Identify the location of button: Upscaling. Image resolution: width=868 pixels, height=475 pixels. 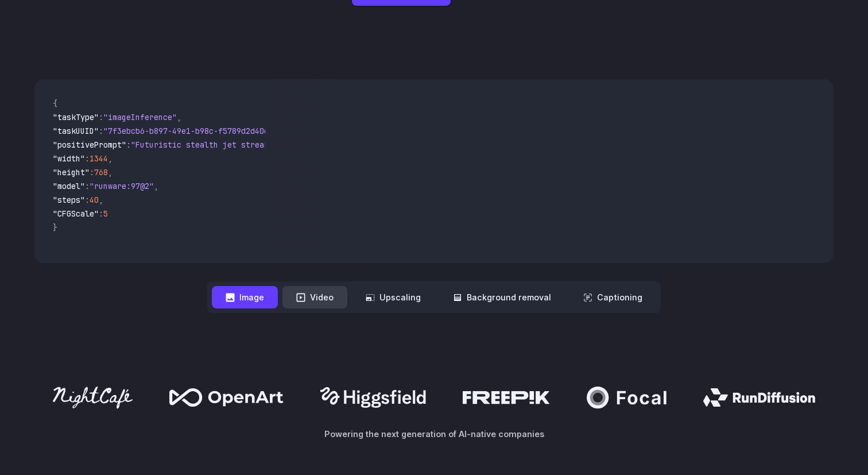
(393, 297).